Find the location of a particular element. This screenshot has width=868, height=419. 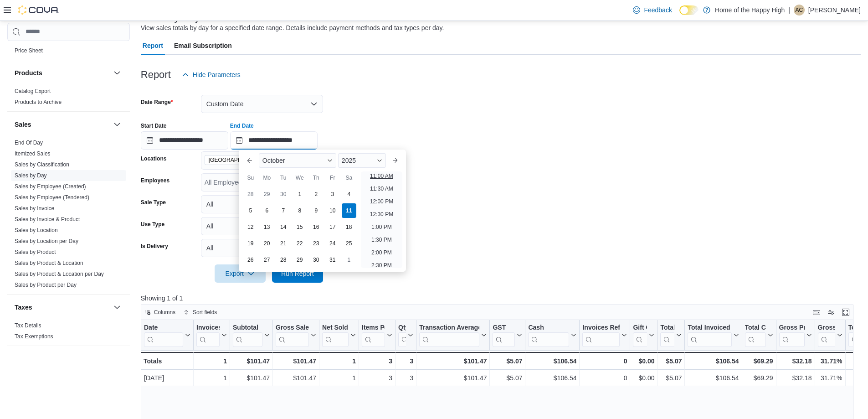

div: Su is located at coordinates (251, 178).